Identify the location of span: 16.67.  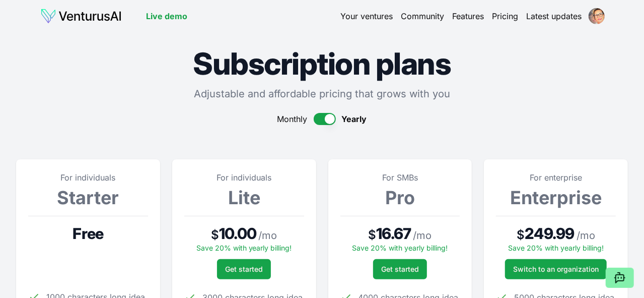
(393, 233).